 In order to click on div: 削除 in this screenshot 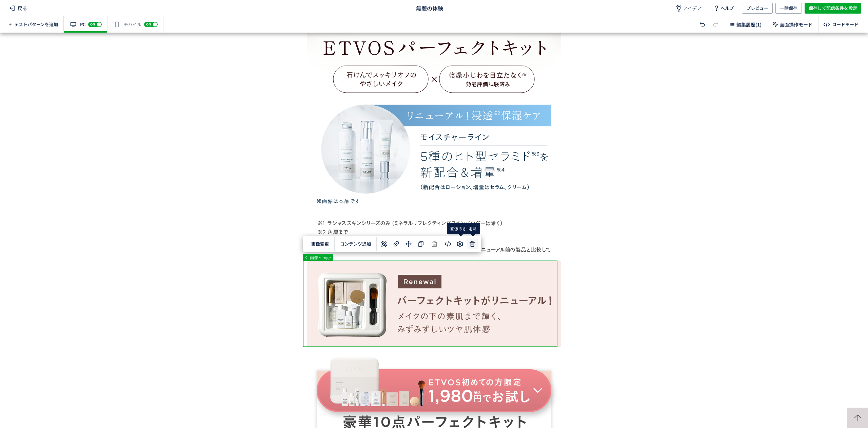, I will do `click(472, 228)`.